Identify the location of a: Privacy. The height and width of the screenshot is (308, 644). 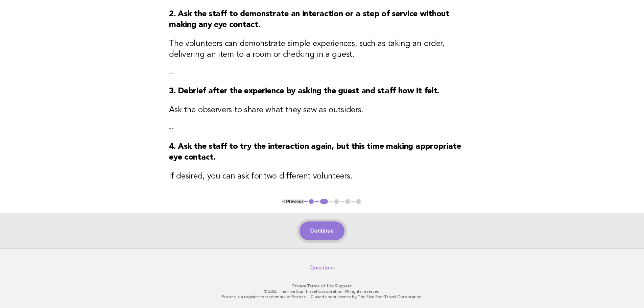
(299, 286).